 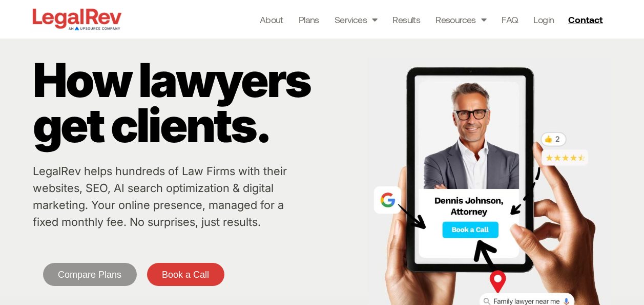 I want to click on nav: Menu, so click(x=407, y=20).